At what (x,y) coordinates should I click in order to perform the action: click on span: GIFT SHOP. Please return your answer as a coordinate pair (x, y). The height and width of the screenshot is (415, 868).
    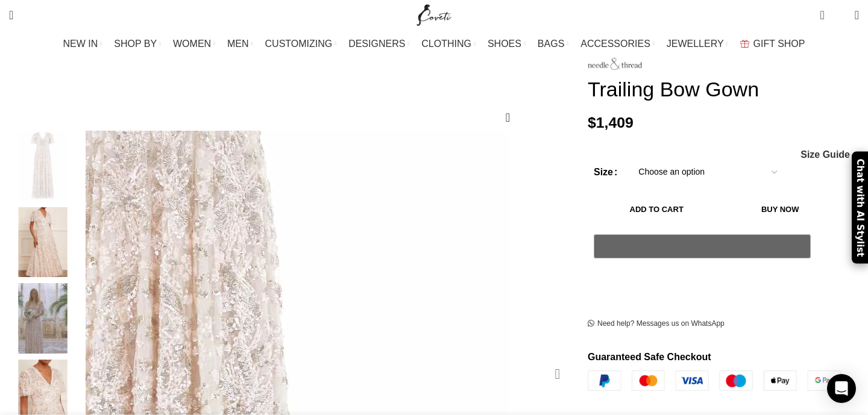
    Looking at the image, I should click on (779, 43).